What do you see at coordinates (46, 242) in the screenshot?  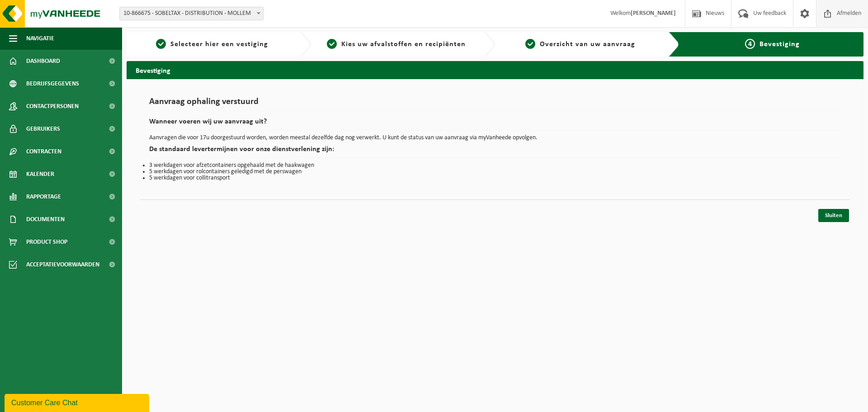 I see `span: Product Shop` at bounding box center [46, 242].